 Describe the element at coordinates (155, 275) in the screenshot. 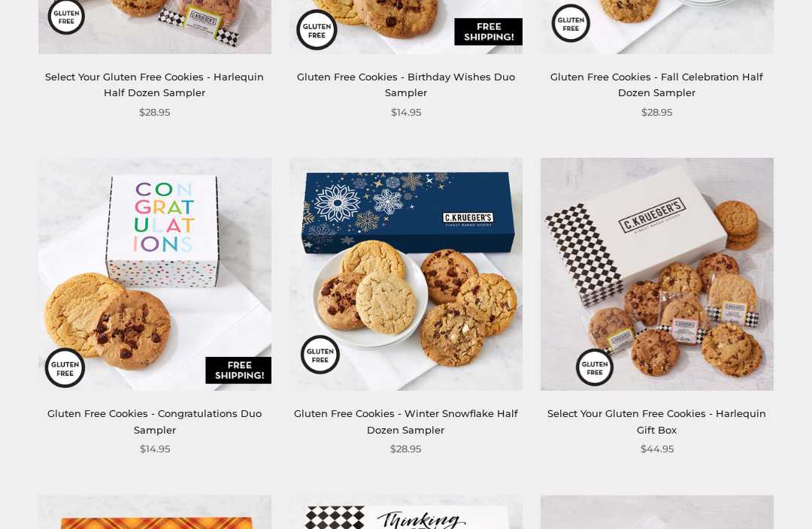

I see `img: Gluten Free Cookies - Congratulations Duo Sampler` at that location.